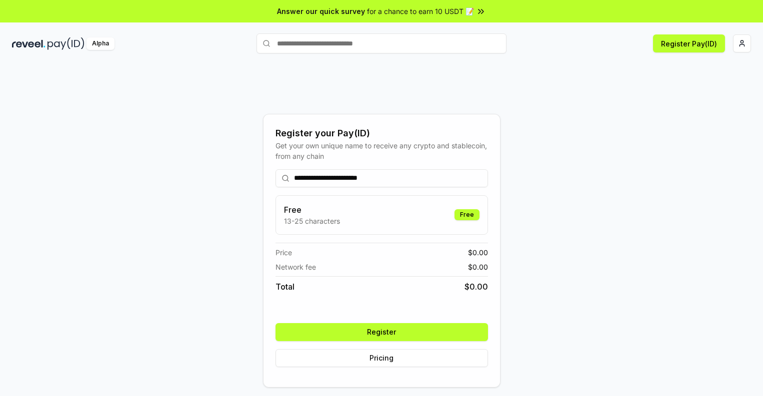  I want to click on span: Total, so click(285, 287).